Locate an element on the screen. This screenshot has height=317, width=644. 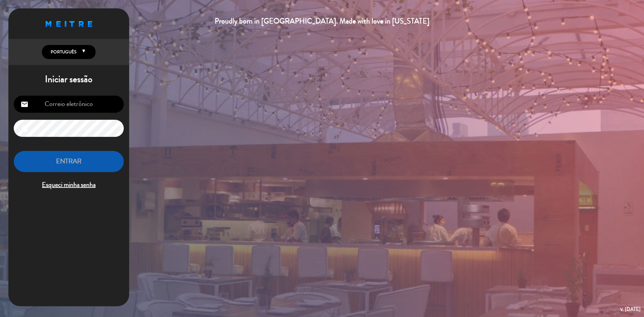
span: Esqueci minha senha is located at coordinates (69, 185).